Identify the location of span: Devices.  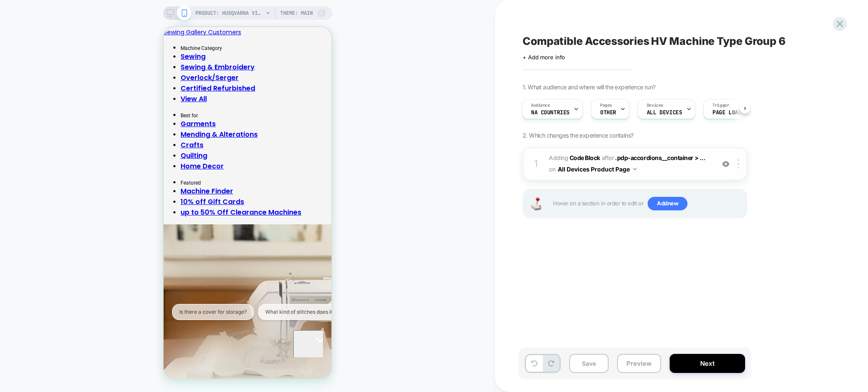
(655, 105).